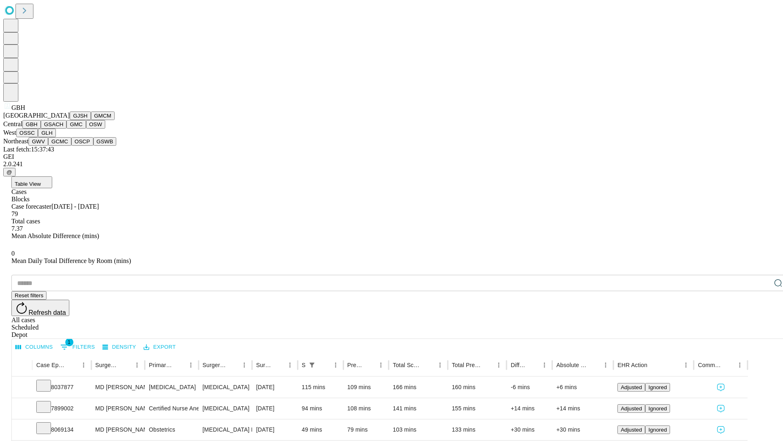 The height and width of the screenshot is (441, 783). What do you see at coordinates (80, 115) in the screenshot?
I see `button: GJSH` at bounding box center [80, 115].